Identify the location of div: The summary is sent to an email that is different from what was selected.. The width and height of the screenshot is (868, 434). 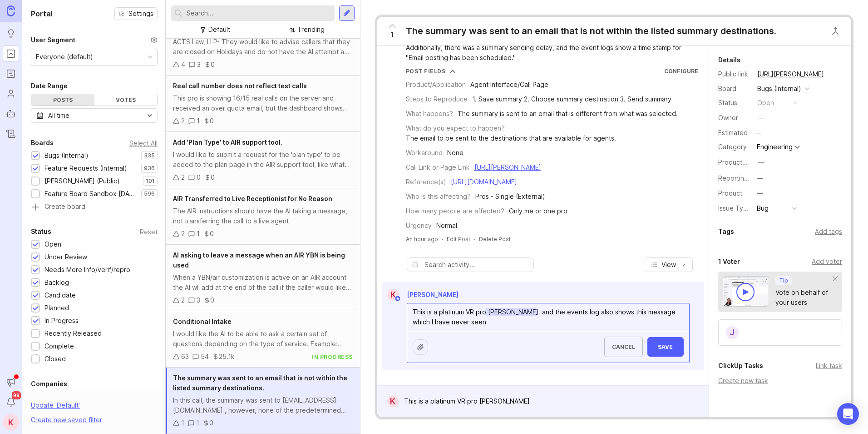
(568, 114).